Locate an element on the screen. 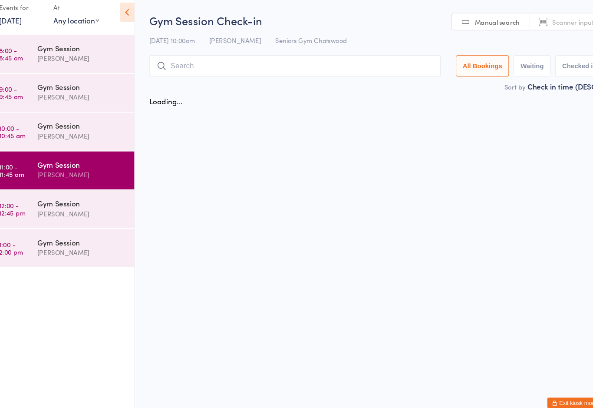  h2: Gym Session Check-in is located at coordinates (366, 29).